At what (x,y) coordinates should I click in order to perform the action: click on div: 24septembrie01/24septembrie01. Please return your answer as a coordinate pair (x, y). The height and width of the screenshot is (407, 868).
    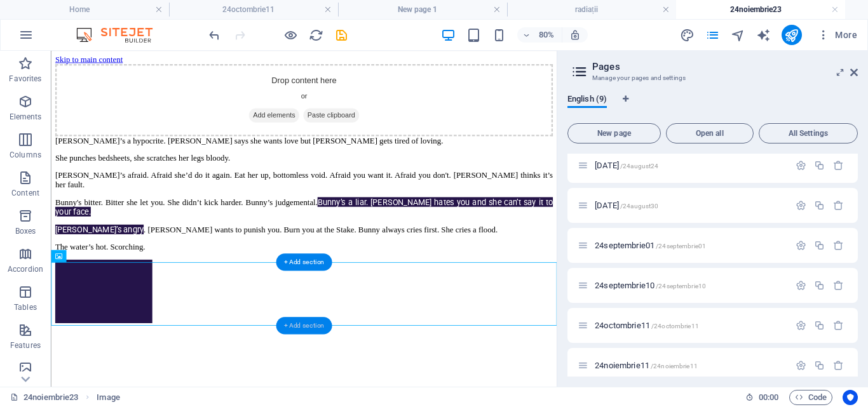
    Looking at the image, I should click on (690, 245).